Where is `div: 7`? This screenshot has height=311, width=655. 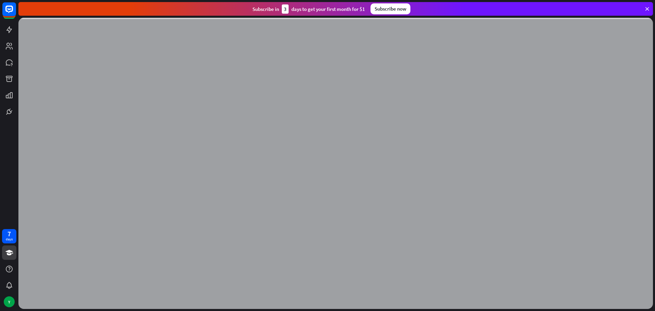 div: 7 is located at coordinates (9, 234).